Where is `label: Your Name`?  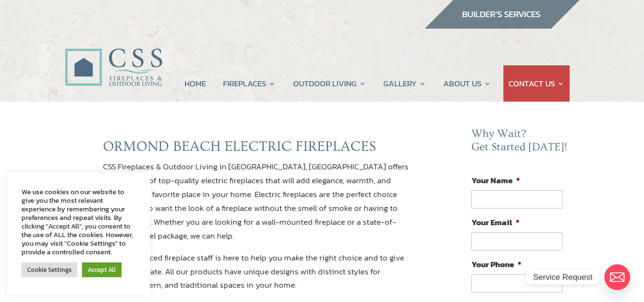 label: Your Name is located at coordinates (496, 181).